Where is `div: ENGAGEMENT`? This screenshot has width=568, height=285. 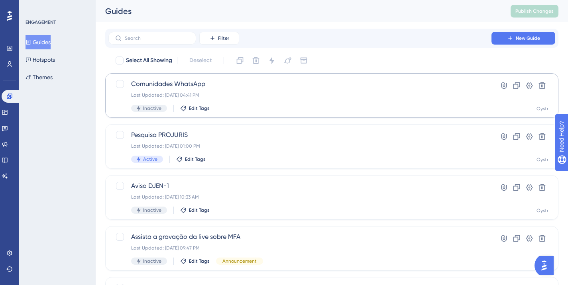 div: ENGAGEMENT is located at coordinates (41, 22).